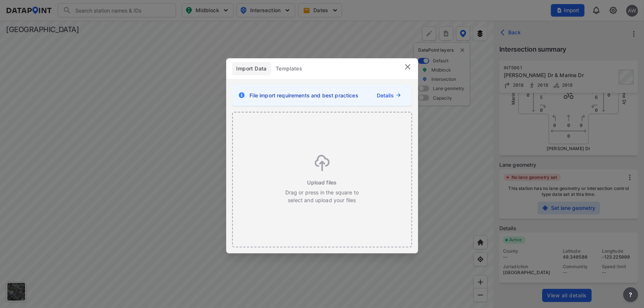 The width and height of the screenshot is (644, 308). Describe the element at coordinates (252, 69) in the screenshot. I see `span: Import Data` at that location.